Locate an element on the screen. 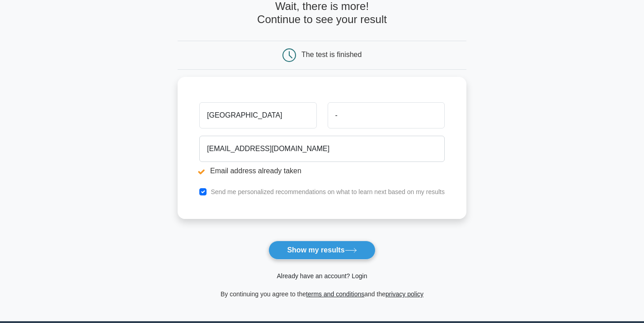 The image size is (644, 323). li: Email address already taken is located at coordinates (322, 171).